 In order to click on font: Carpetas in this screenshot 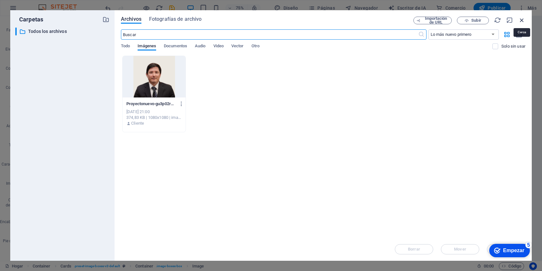, I will do `click(31, 19)`.